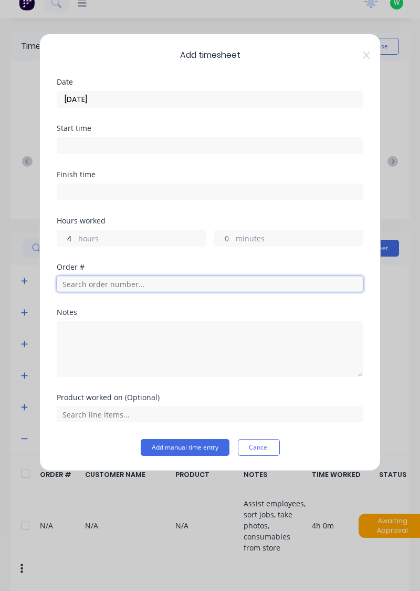 This screenshot has height=591, width=420. Describe the element at coordinates (210, 397) in the screenshot. I see `div: Product worked on (Optional)` at that location.